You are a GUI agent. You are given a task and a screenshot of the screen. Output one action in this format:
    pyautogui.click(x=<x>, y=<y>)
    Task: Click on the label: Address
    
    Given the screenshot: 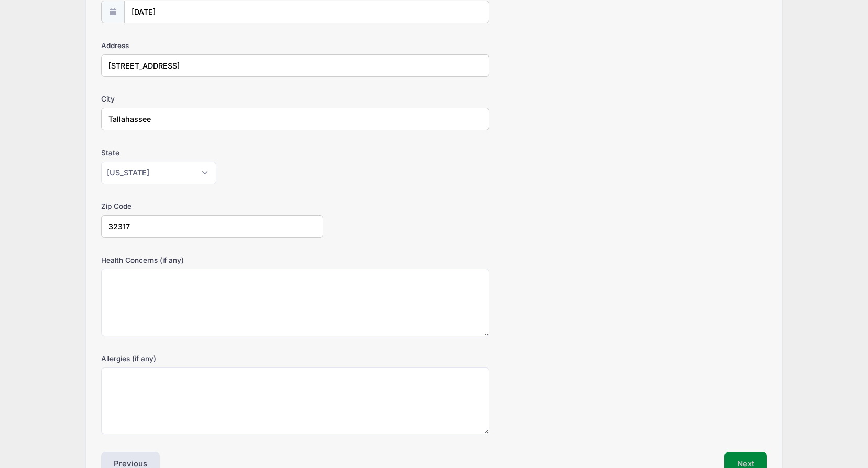 What is the action you would take?
    pyautogui.click(x=212, y=46)
    